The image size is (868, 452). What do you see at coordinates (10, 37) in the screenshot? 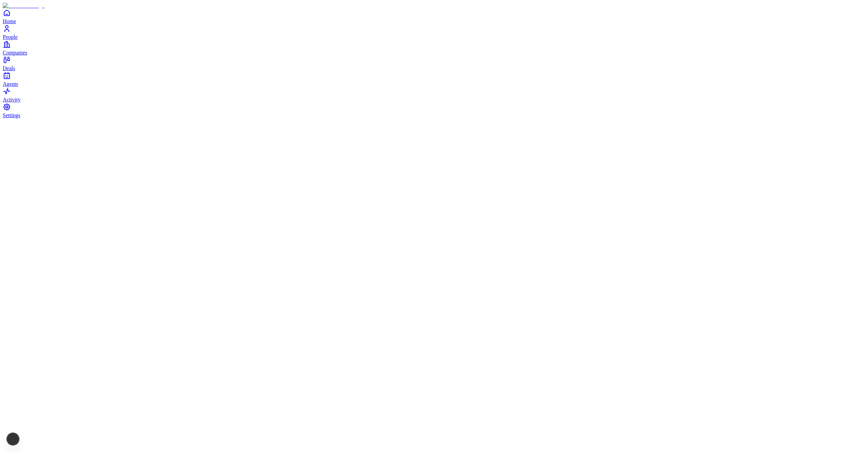
I see `span: People` at bounding box center [10, 37].